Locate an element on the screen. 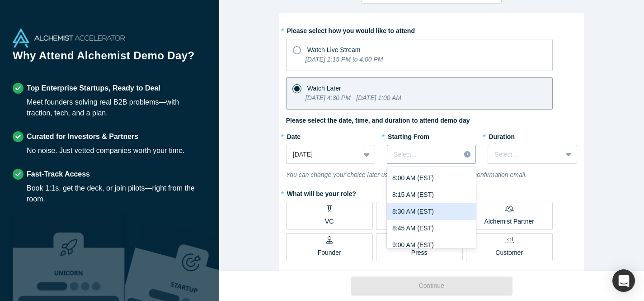  p: VC is located at coordinates (329, 222).